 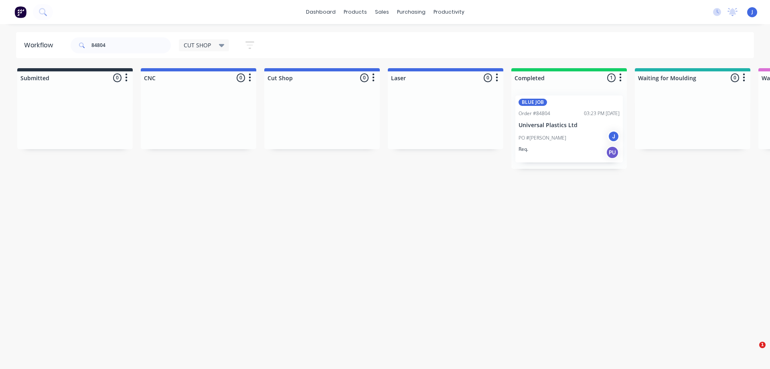 I want to click on p: Req., so click(x=524, y=149).